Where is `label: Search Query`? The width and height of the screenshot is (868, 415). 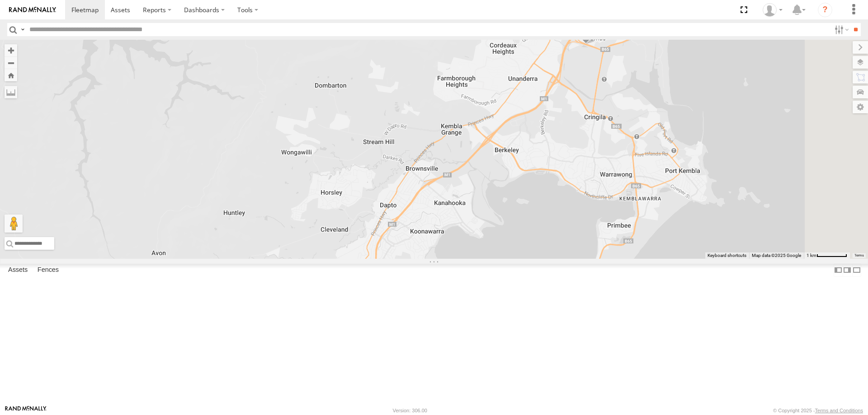 label: Search Query is located at coordinates (23, 30).